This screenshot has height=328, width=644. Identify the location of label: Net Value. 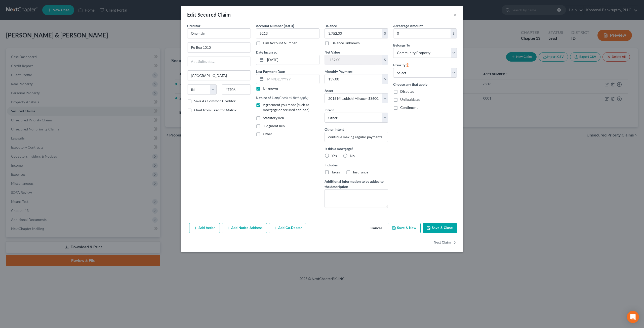
(332, 52).